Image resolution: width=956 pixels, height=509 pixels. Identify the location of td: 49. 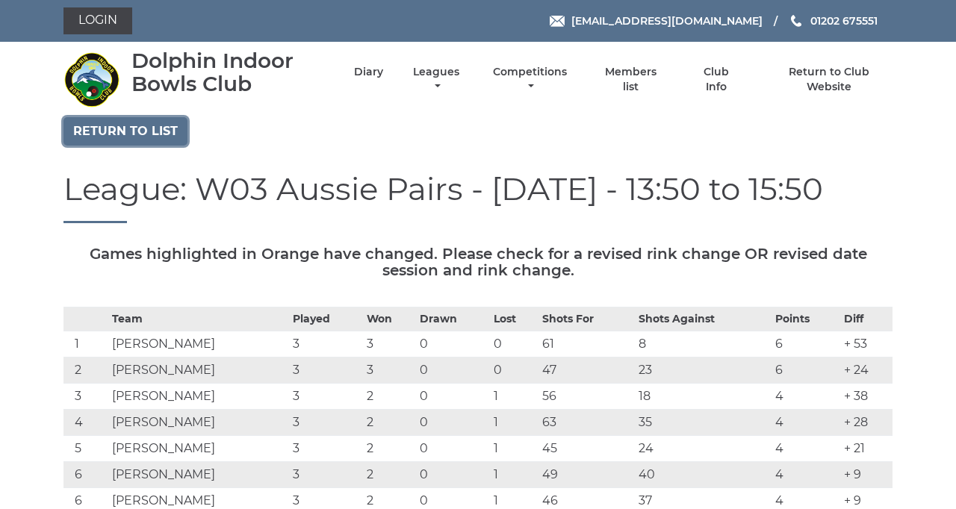
(586, 475).